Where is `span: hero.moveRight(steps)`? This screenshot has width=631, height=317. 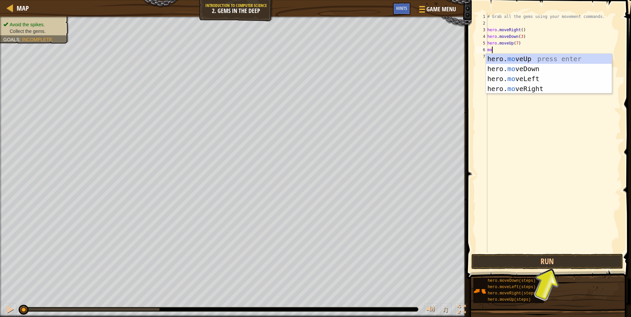 span: hero.moveRight(steps) is located at coordinates (513, 294).